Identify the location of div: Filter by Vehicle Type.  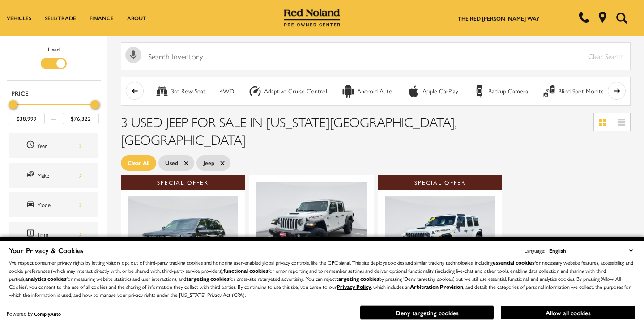
(54, 63).